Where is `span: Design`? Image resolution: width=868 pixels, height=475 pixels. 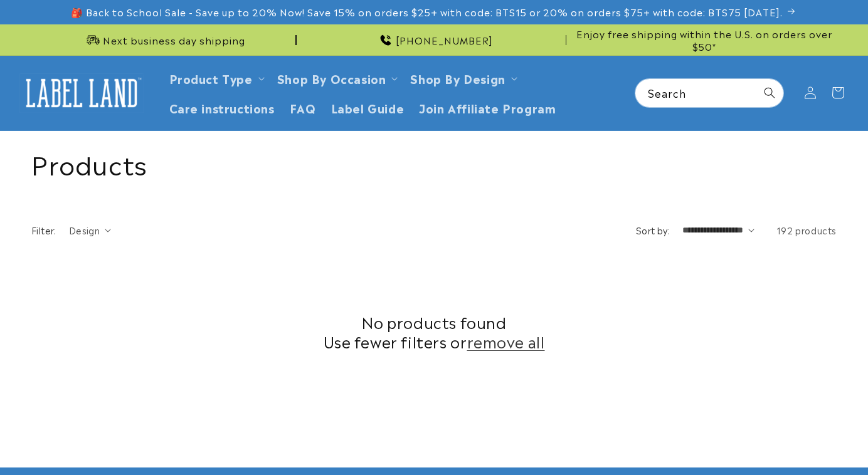
span: Design is located at coordinates (84, 230).